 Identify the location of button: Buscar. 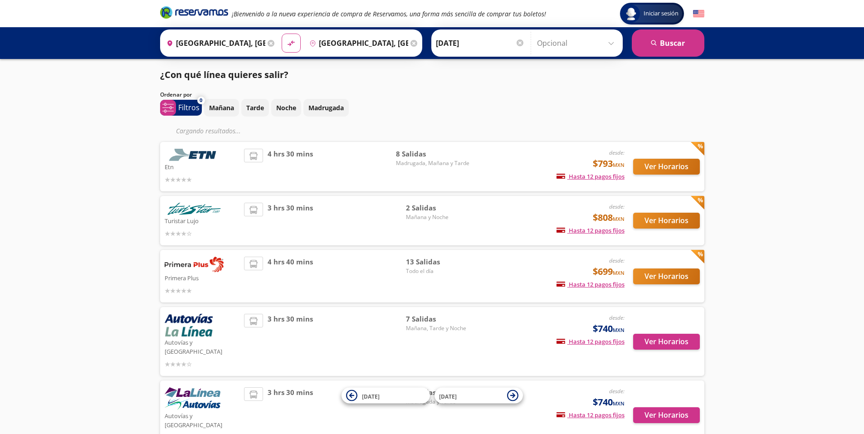
(668, 43).